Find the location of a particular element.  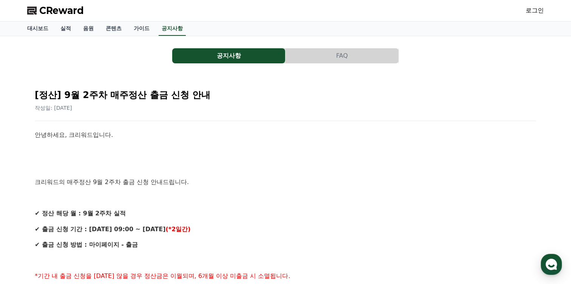

a: 가이드 is located at coordinates (142, 29).